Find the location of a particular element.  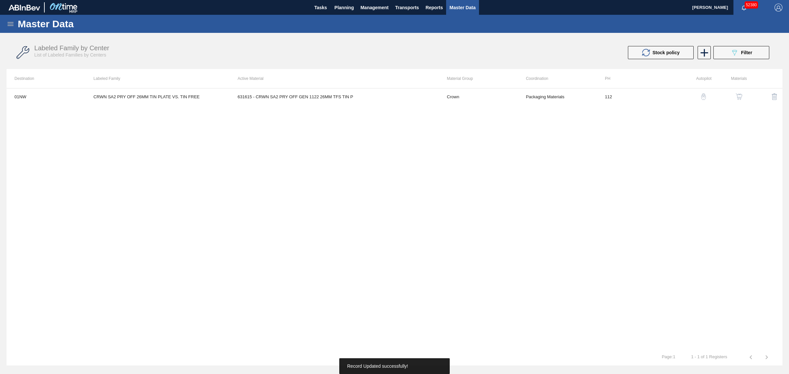

span: Record Updated successfully! is located at coordinates (377, 366).